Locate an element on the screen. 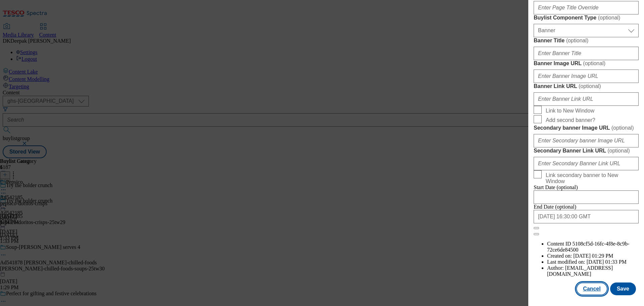 Image resolution: width=644 pixels, height=306 pixels. input: Enter Page Title Override is located at coordinates (585, 8).